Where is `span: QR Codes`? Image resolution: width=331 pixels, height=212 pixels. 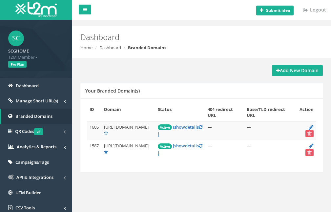
span: QR Codes is located at coordinates (29, 131).